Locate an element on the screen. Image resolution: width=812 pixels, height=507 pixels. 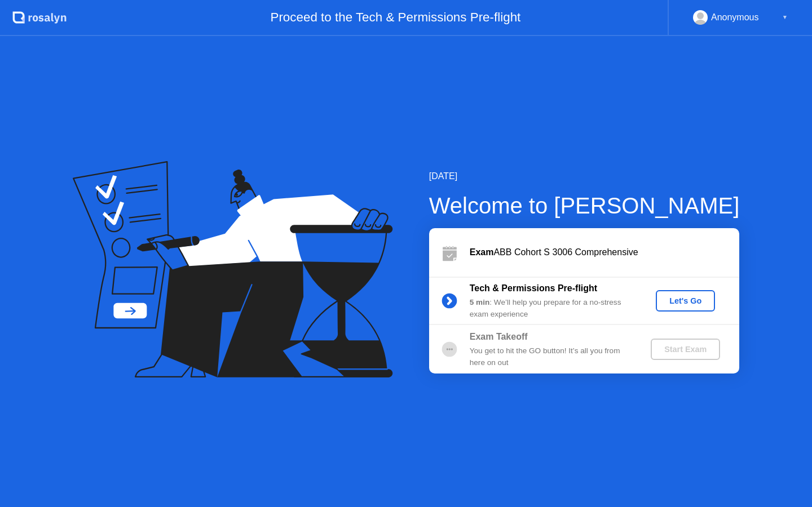
div: You get to hit the GO button! It’s all you from here on out is located at coordinates (551, 357).